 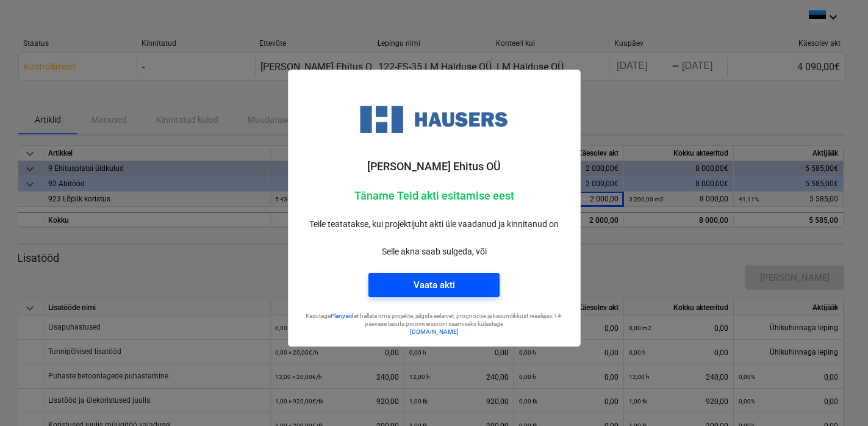 I want to click on div: Vaata akti, so click(x=435, y=285).